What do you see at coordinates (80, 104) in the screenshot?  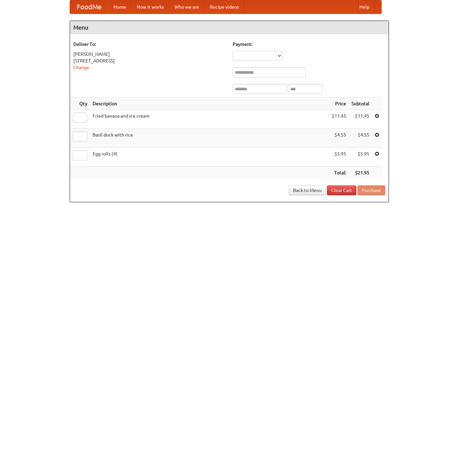 I see `th: Qty` at bounding box center [80, 104].